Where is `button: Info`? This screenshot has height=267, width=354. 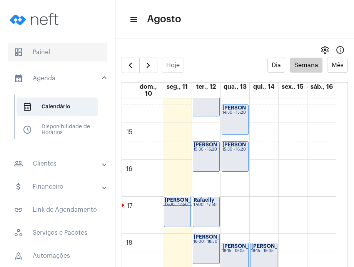
button: Info is located at coordinates (340, 50).